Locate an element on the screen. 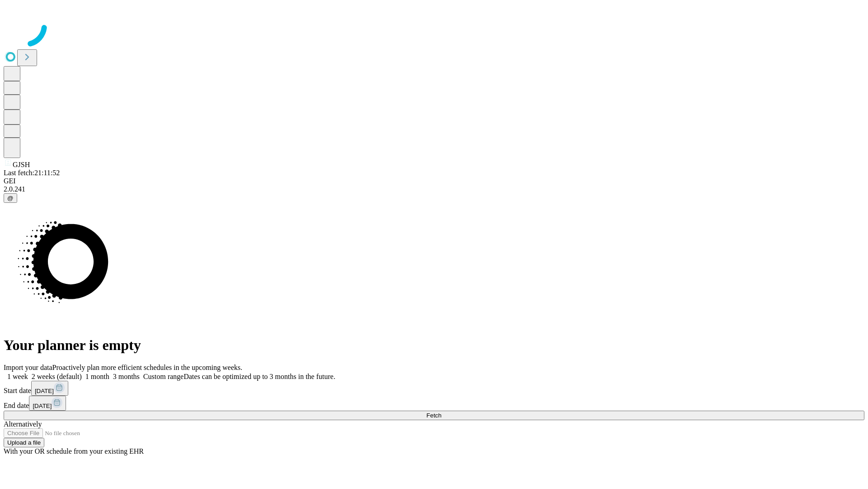 The height and width of the screenshot is (489, 868). span: Dates can be optimized up to 3 months in the future. is located at coordinates (259, 376).